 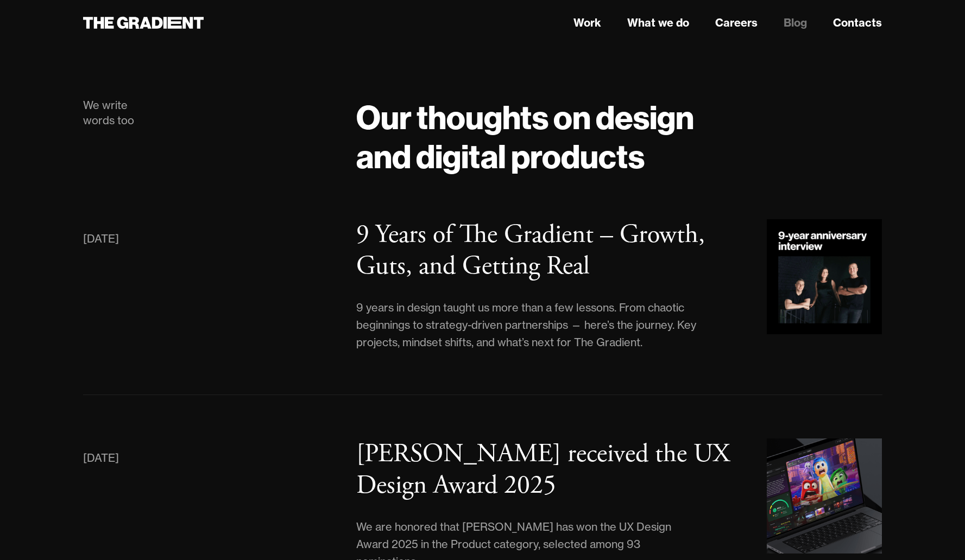 I want to click on a: Blog, so click(x=795, y=23).